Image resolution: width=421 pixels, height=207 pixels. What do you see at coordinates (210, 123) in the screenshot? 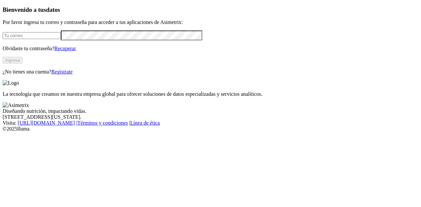
I see `div: Visita : | |` at bounding box center [210, 123].